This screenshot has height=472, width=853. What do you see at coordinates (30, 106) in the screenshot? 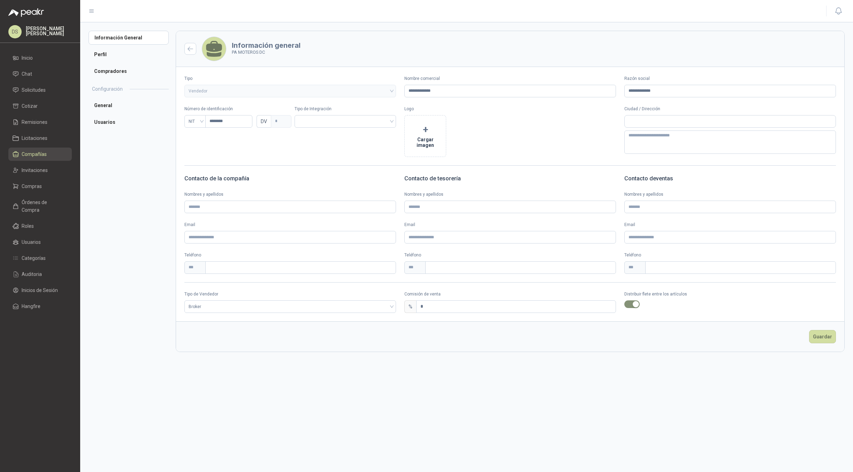
I see `span: Cotizar` at bounding box center [30, 106].